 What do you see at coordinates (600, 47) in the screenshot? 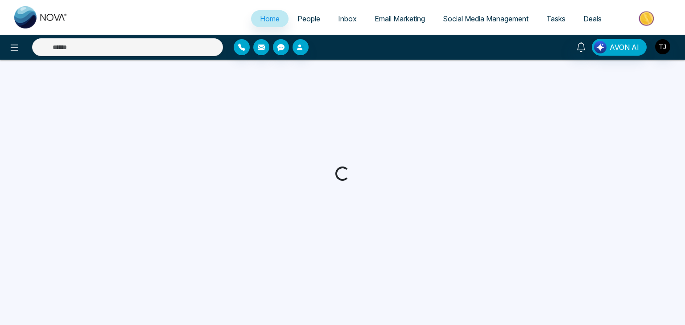
I see `img: Lead Flow` at bounding box center [600, 47].